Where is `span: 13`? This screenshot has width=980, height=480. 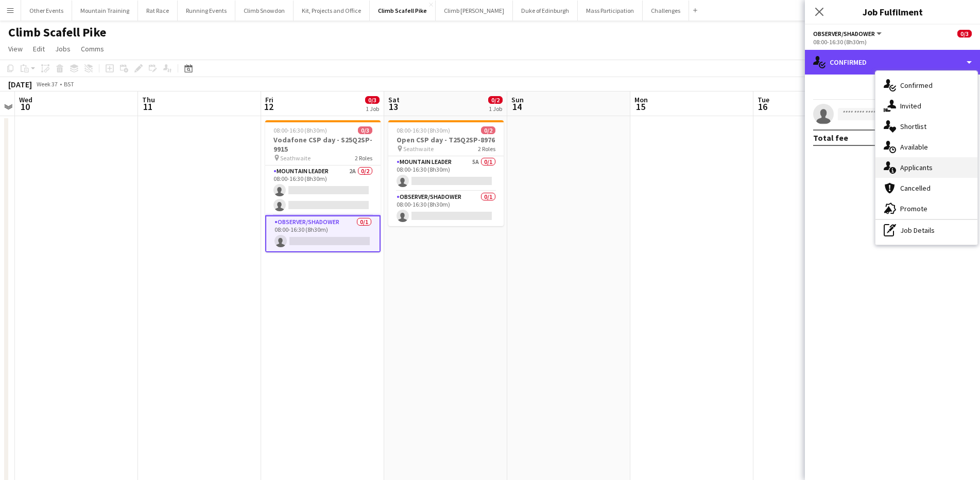 span: 13 is located at coordinates (393, 106).